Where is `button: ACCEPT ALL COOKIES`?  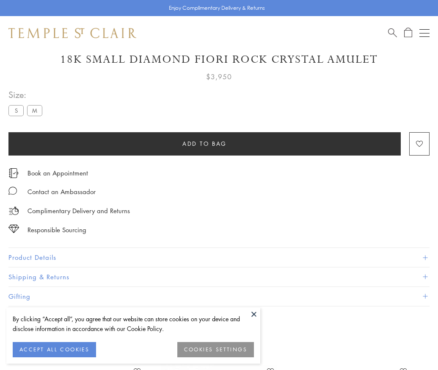
button: ACCEPT ALL COOKIES is located at coordinates (54, 349).